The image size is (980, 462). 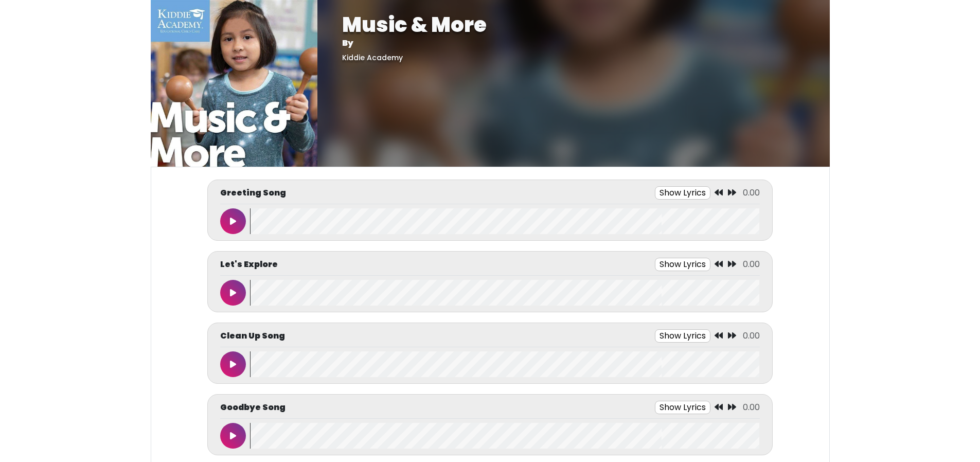 What do you see at coordinates (574, 25) in the screenshot?
I see `h1: Music & More` at bounding box center [574, 25].